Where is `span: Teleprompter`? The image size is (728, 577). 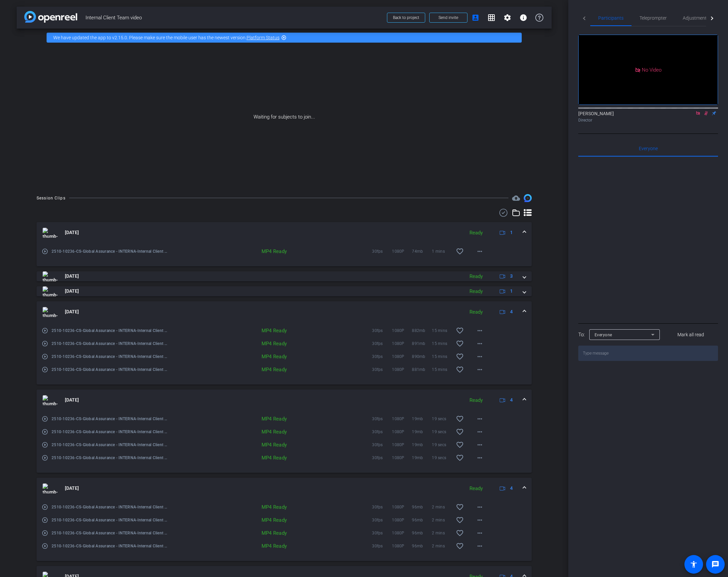 span: Teleprompter is located at coordinates (654, 18).